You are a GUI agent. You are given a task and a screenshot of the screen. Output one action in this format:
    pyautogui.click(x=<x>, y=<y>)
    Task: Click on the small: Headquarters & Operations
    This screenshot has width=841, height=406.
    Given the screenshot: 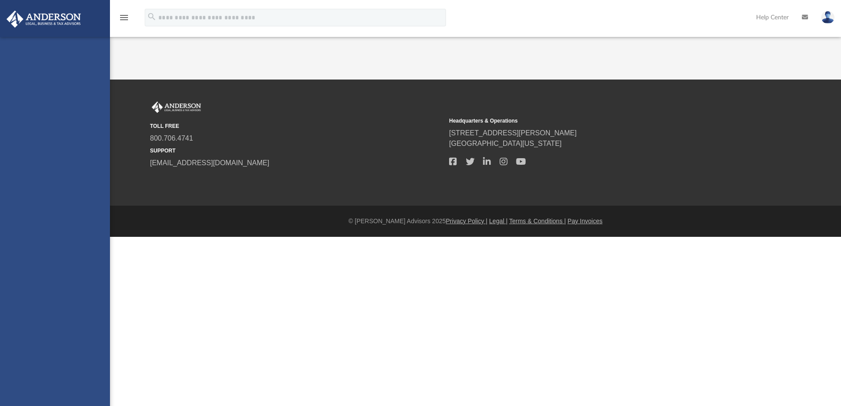 What is the action you would take?
    pyautogui.click(x=595, y=121)
    